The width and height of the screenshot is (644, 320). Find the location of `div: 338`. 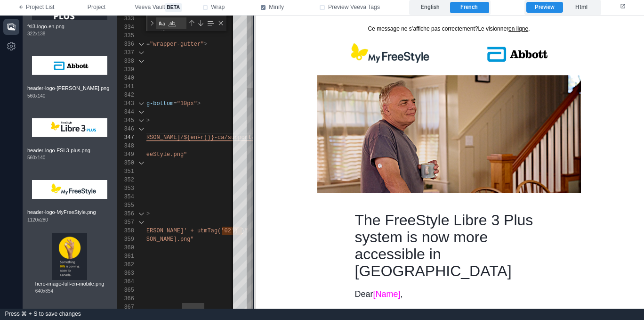

div: 338 is located at coordinates (126, 61).